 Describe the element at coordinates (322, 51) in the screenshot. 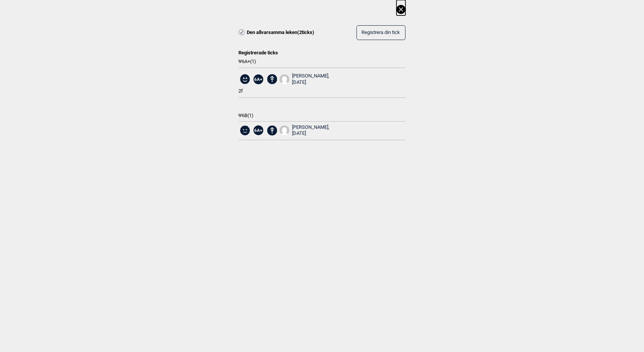

I see `div: Registrerade ticks` at that location.